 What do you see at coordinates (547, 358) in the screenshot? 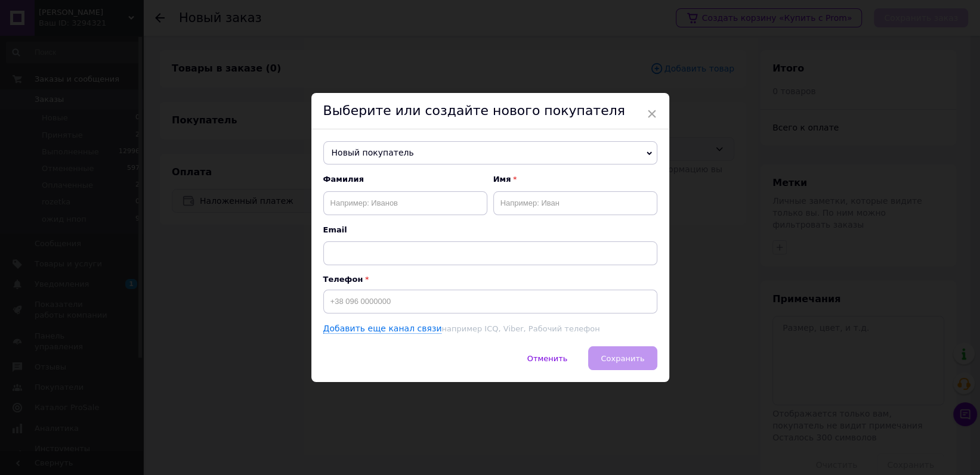
I see `span: Отменить` at bounding box center [547, 358].